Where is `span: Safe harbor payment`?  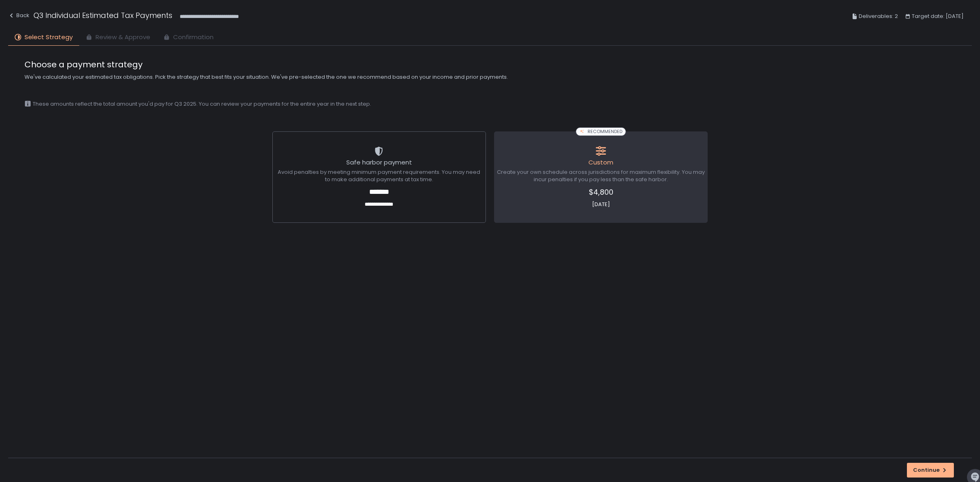
span: Safe harbor payment is located at coordinates (379, 162).